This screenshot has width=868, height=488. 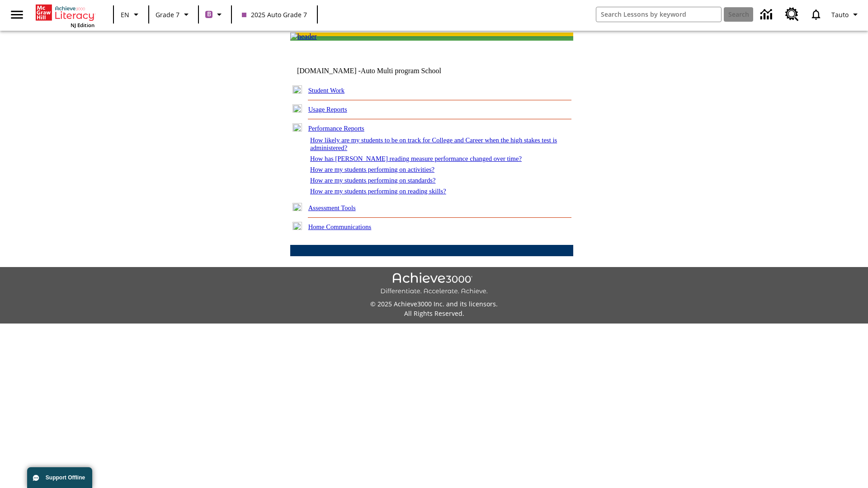 What do you see at coordinates (303, 36) in the screenshot?
I see `img: header` at bounding box center [303, 36].